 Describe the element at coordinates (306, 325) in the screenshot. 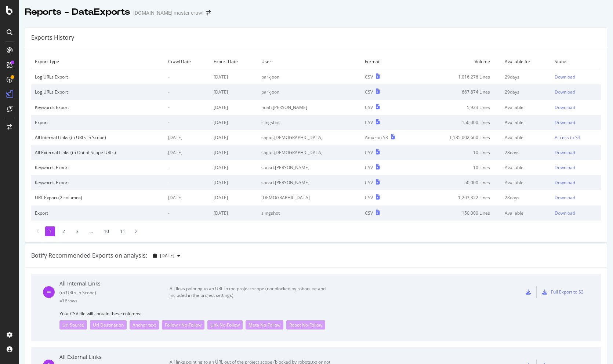

I see `div: Robot No-Follow` at that location.